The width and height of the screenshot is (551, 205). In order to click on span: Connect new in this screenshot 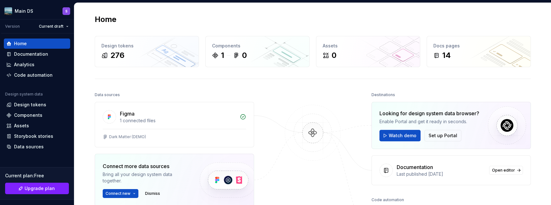, I will do `click(118, 194)`.